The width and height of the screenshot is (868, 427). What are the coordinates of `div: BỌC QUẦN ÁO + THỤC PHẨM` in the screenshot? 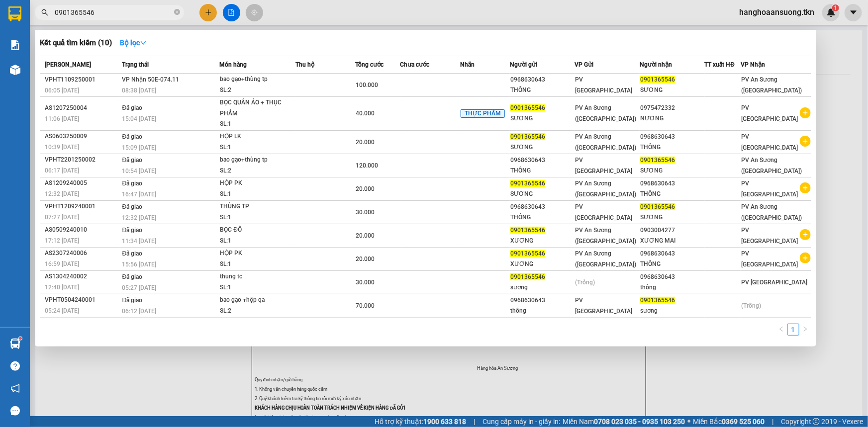 It's located at (257, 108).